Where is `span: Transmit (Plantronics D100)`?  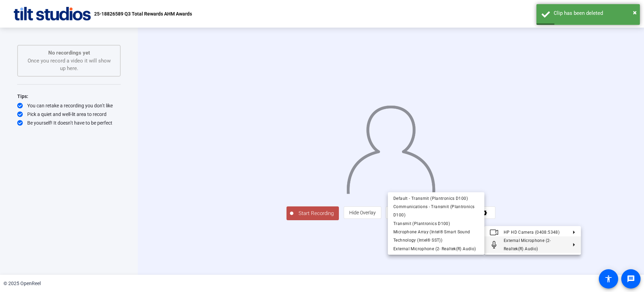
span: Transmit (Plantronics D100) is located at coordinates (422, 223).